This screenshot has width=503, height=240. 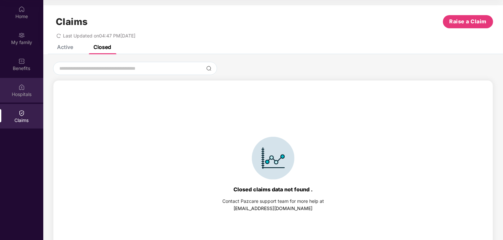 I want to click on button: Raise a Claim, so click(x=468, y=22).